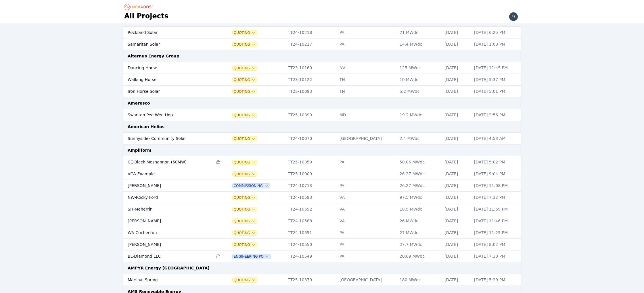 The image size is (644, 293). Describe the element at coordinates (311, 198) in the screenshot. I see `td: TT24-10593` at that location.